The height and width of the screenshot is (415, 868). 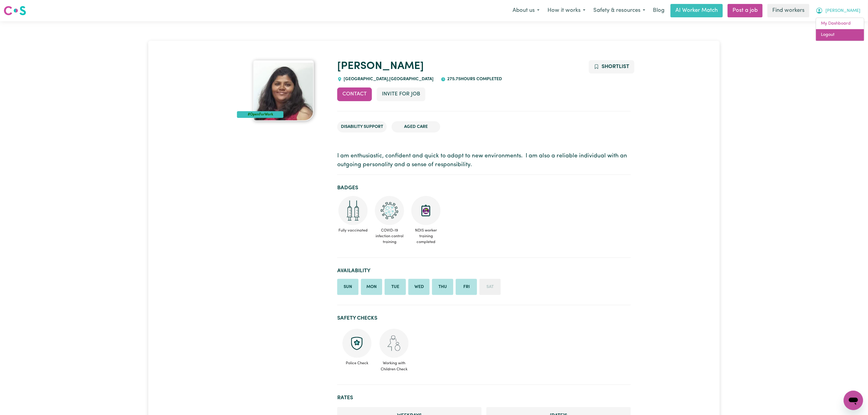 I want to click on span: COVID-19 infection control training, so click(x=390, y=236).